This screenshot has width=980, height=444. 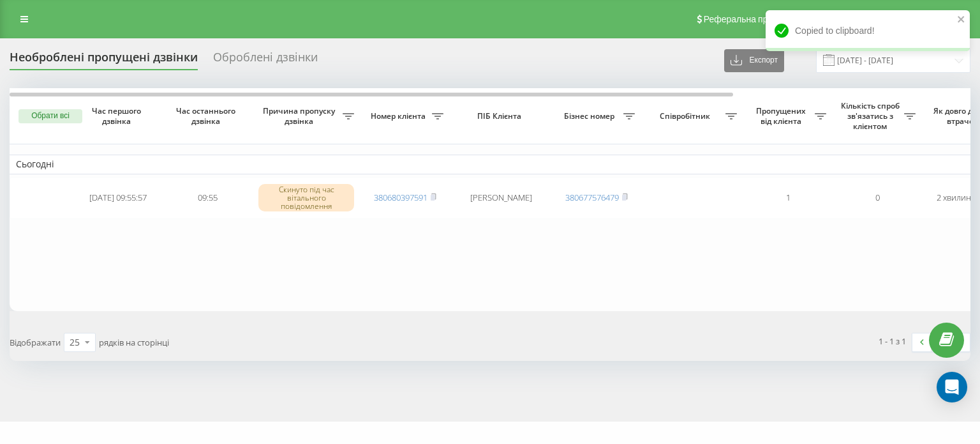 I want to click on div: Оброблені дзвінки, so click(x=265, y=60).